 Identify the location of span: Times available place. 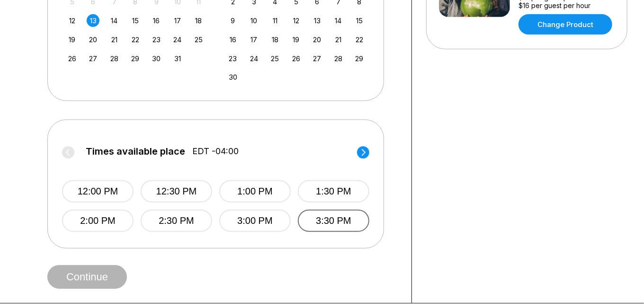
(136, 152).